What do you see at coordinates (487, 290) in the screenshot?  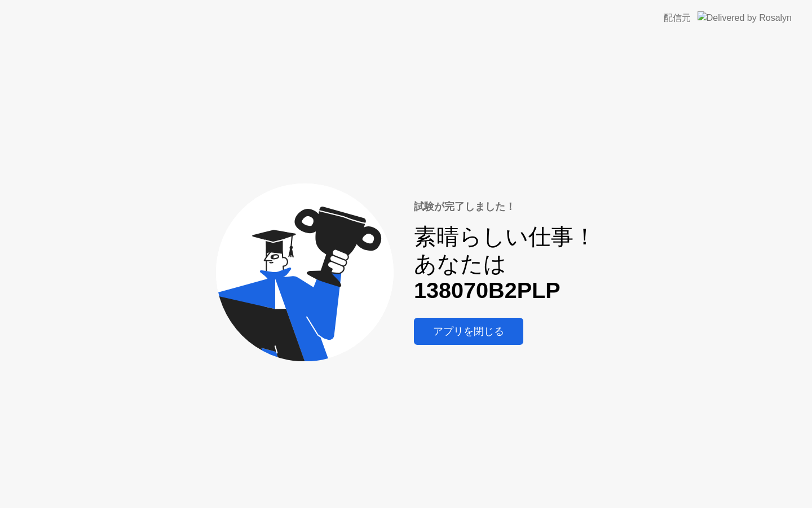 I see `b: 138070B2PLP` at bounding box center [487, 290].